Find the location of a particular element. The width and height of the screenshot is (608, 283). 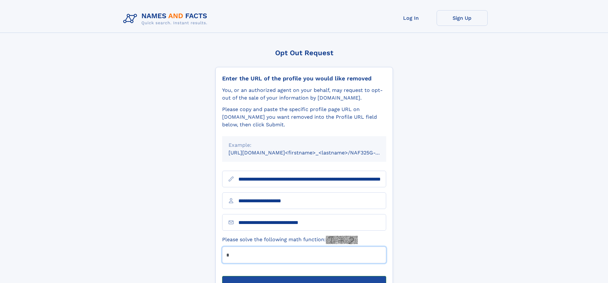

label: Please solve the following math function: is located at coordinates (290, 240).